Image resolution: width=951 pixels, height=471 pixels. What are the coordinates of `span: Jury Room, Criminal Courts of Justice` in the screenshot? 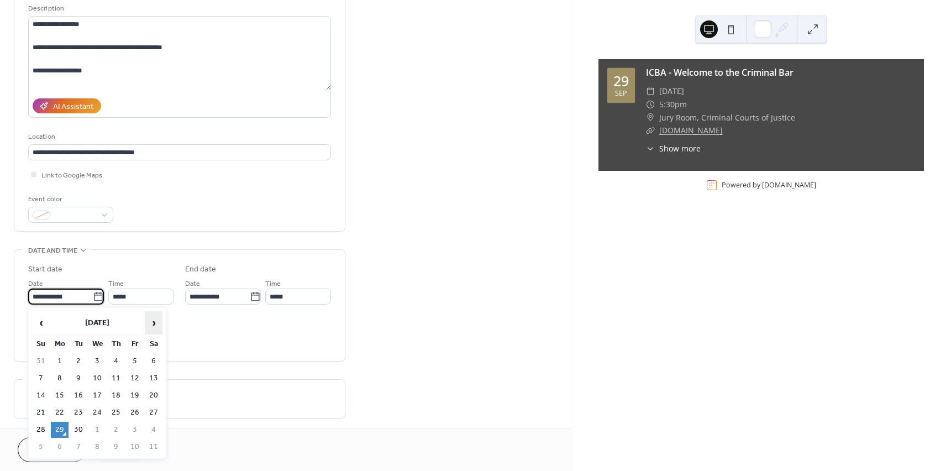 It's located at (727, 118).